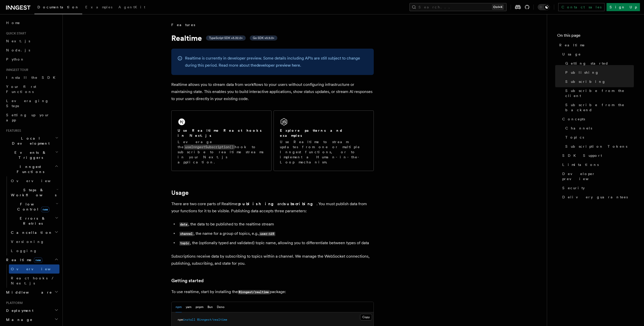  What do you see at coordinates (595, 45) in the screenshot?
I see `a: Realtime` at bounding box center [595, 45].